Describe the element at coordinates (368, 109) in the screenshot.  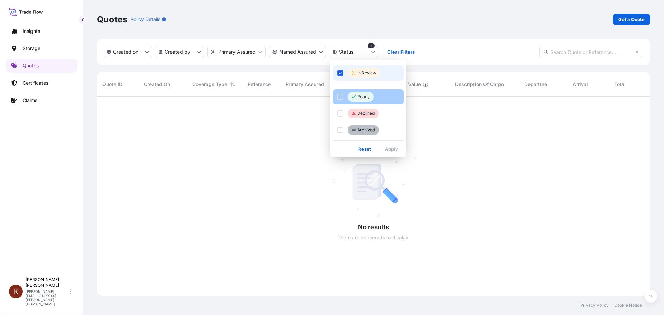
I see `div: certificateStatus Filter options` at that location.